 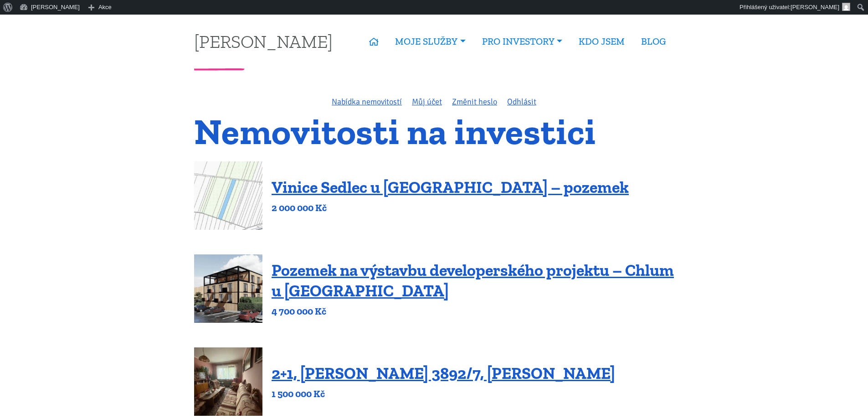 What do you see at coordinates (472, 312) in the screenshot?
I see `p: 4 700 000 Kč` at bounding box center [472, 312].